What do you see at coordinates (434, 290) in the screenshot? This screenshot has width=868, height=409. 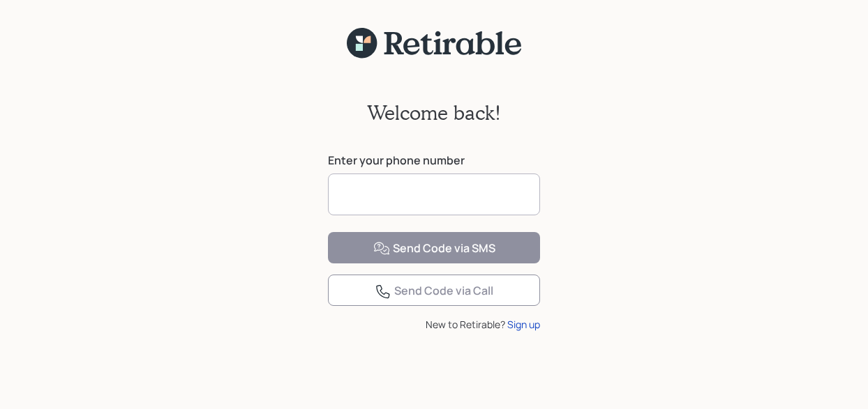 I see `button: Send Code via Call` at bounding box center [434, 290].